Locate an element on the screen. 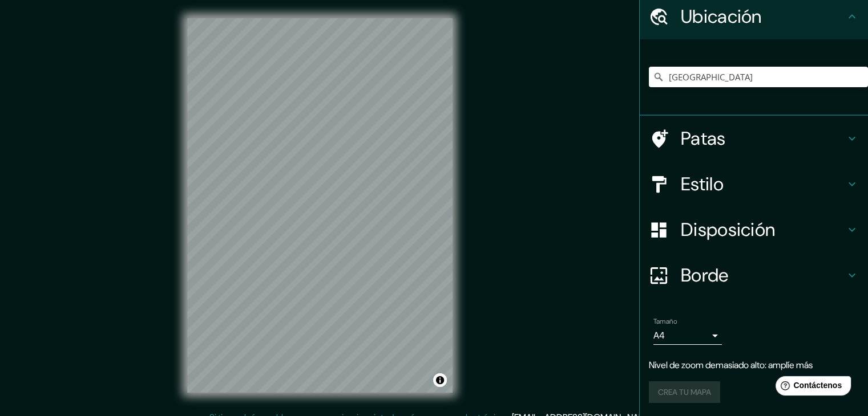  div: Disposición is located at coordinates (754, 230).